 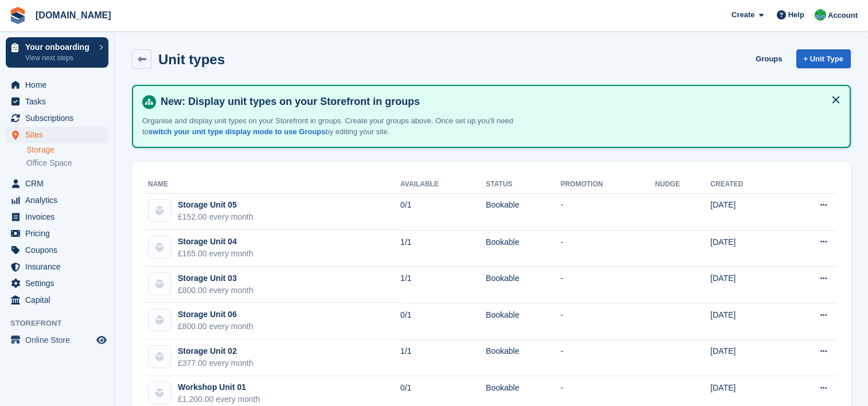 What do you see at coordinates (216, 351) in the screenshot?
I see `div: Storage Unit 02` at bounding box center [216, 351].